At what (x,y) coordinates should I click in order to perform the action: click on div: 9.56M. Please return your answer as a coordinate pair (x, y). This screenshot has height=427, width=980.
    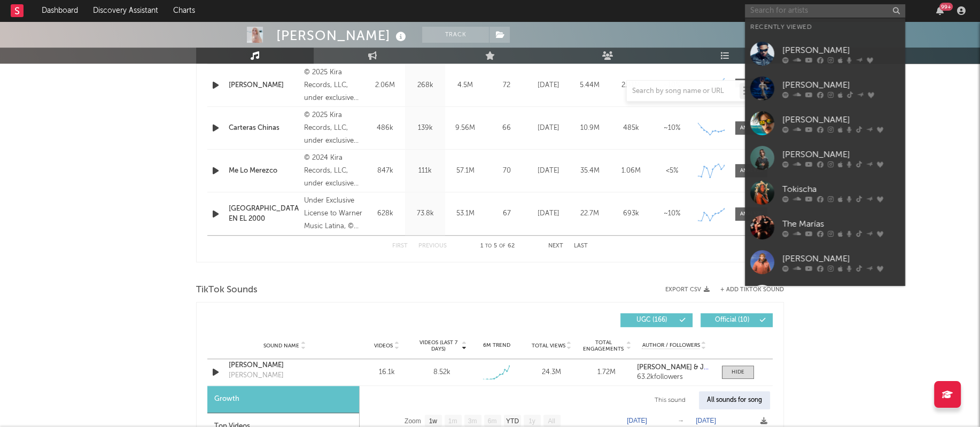
    Looking at the image, I should click on (465, 128).